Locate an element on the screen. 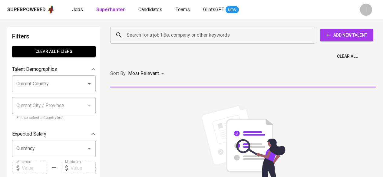 The height and width of the screenshot is (177, 383). a: GlintsGPT NEW is located at coordinates (221, 10).